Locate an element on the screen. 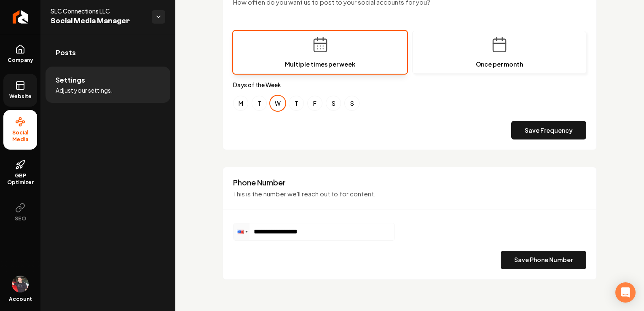 This screenshot has height=311, width=644. a: Website is located at coordinates (21, 90).